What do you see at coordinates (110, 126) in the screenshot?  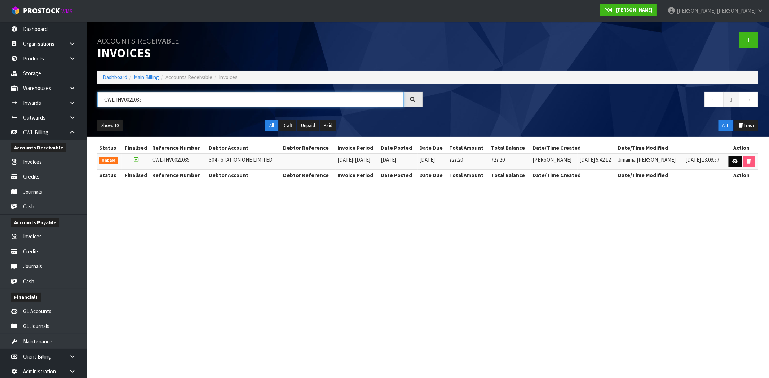 I see `button: Show: 10` at bounding box center [110, 126].